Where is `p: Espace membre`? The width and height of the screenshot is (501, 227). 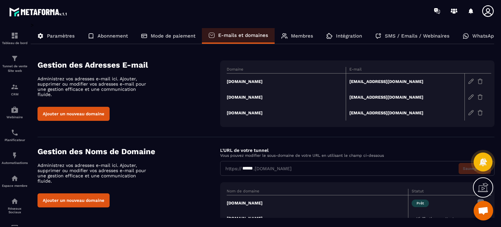
p: Espace membre is located at coordinates (15, 185).